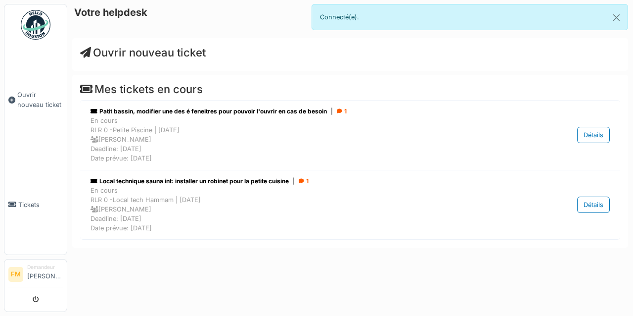 This screenshot has width=633, height=316. Describe the element at coordinates (350, 89) in the screenshot. I see `h4: Mes tickets en cours` at that location.